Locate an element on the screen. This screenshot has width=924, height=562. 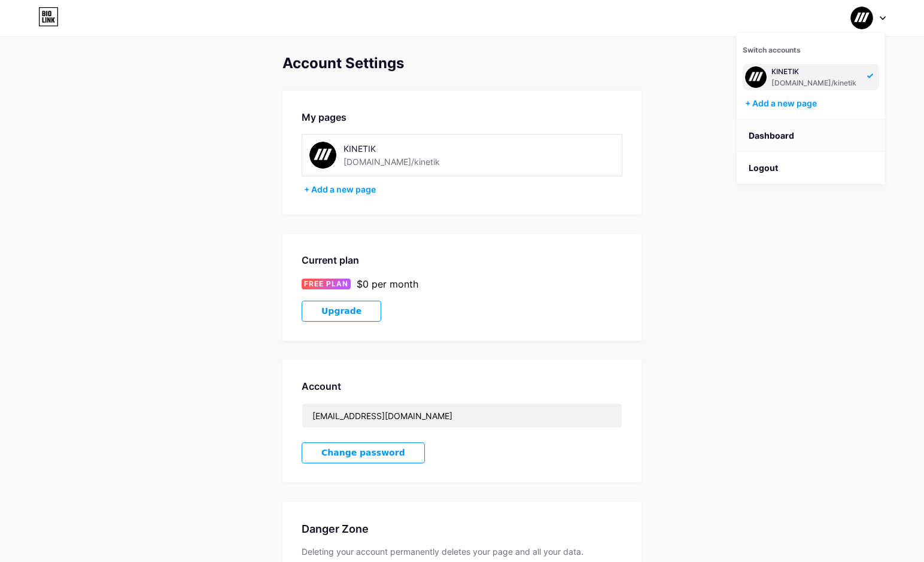
a: Dashboard is located at coordinates (810, 136).